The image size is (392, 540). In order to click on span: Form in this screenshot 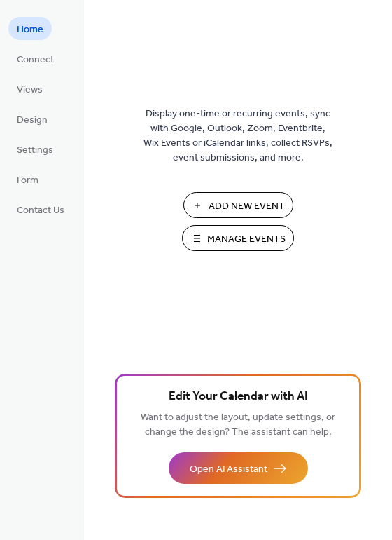, I will do `click(27, 180)`.